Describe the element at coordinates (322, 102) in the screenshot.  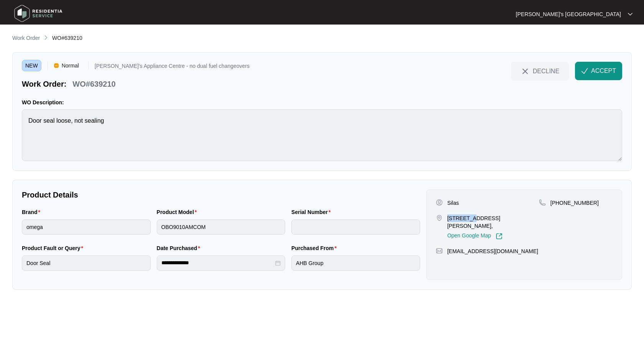
I see `p: WO Description:` at that location.